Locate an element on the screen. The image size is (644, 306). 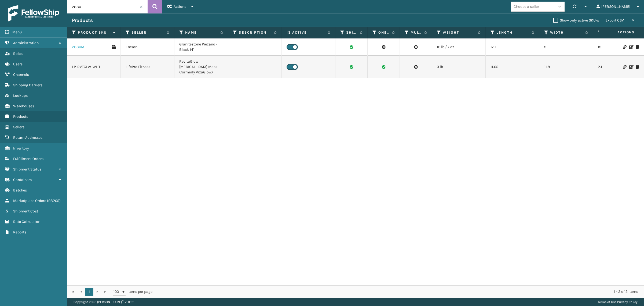
td: 16 lb / 7 oz is located at coordinates (459, 47).